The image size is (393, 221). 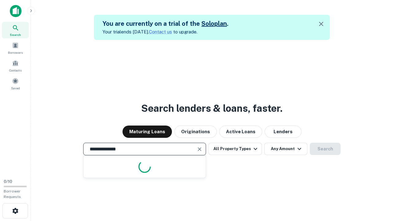 I want to click on img: capitalize-icon.png, so click(x=16, y=11).